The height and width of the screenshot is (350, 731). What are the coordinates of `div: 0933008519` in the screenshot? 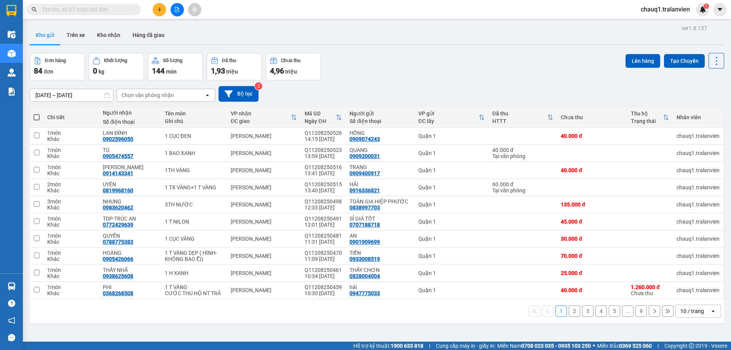 It's located at (365, 259).